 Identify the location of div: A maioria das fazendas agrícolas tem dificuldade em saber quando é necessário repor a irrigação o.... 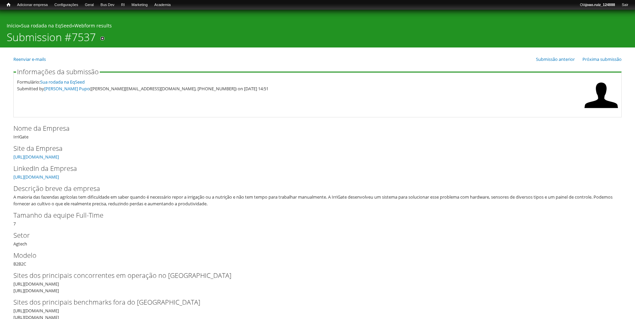
(315, 200).